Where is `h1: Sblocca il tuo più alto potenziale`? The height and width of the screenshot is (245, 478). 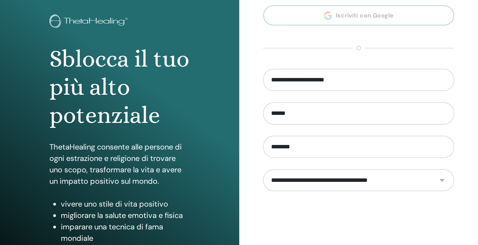
h1: Sblocca il tuo più alto potenziale is located at coordinates (119, 87).